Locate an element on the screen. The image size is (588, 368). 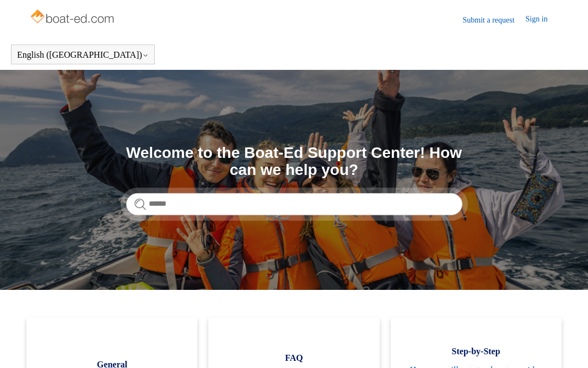
h1: Welcome to the Boat-Ed Support Center! How can we help you? is located at coordinates (294, 162).